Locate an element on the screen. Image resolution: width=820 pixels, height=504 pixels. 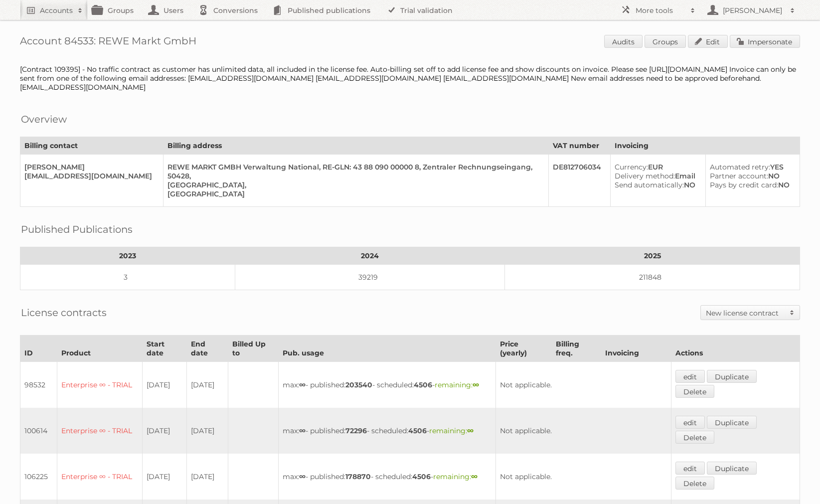
th: 2024 is located at coordinates (370, 256).